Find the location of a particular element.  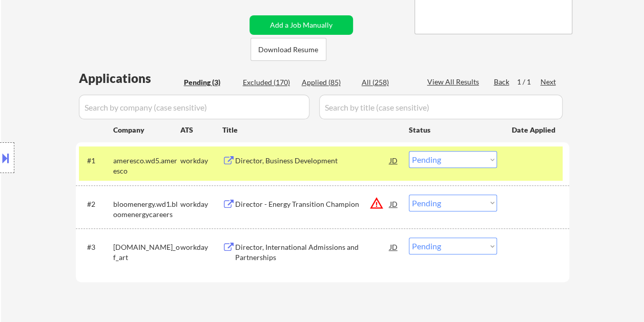

div: Back is located at coordinates (501, 82).